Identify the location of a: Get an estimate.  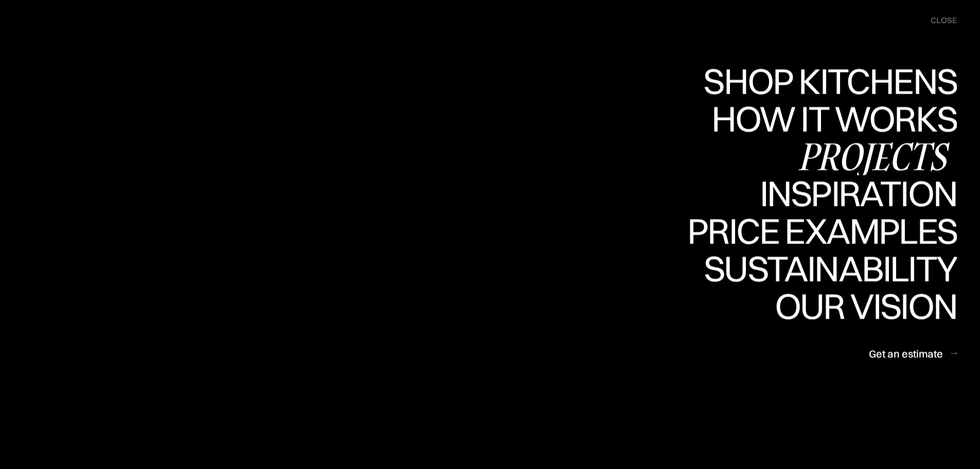
(913, 353).